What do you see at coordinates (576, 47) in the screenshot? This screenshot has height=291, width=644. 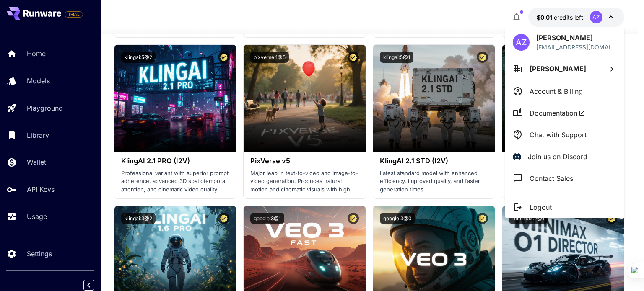 I see `div: abuz5155874@gmail.com` at bounding box center [576, 47].